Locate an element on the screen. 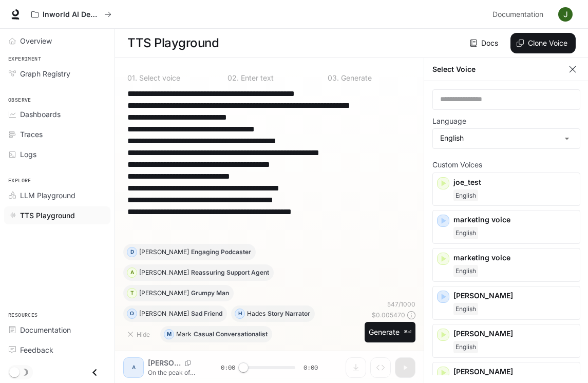  span: TTS Playground is located at coordinates (48, 215).